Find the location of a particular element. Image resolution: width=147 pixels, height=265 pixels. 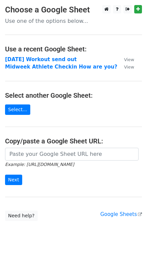

h4: Use a recent Google Sheet: is located at coordinates (73, 49).